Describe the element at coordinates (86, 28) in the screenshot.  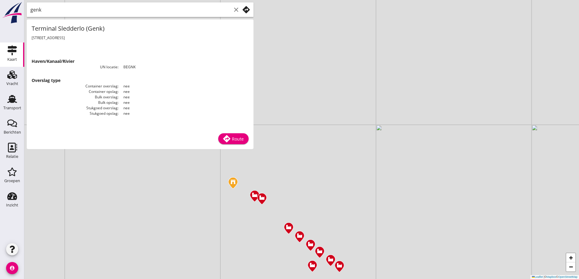
I see `h1: Terminal Sledderlo (Genk)` at that location.